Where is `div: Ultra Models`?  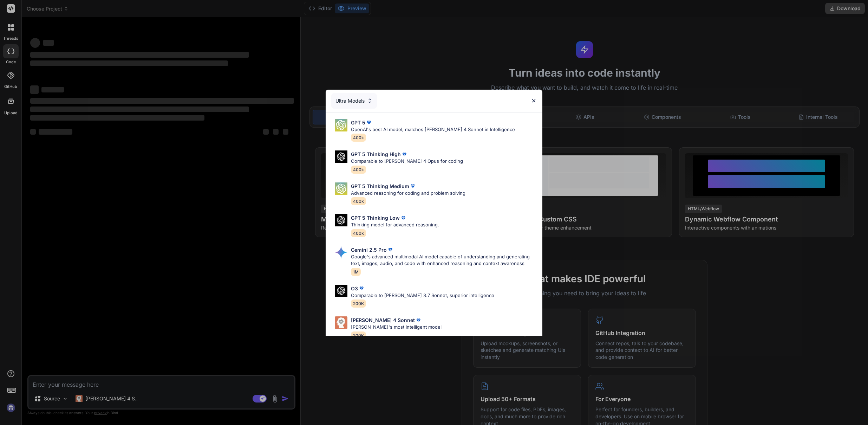
div: Ultra Models is located at coordinates (354, 101).